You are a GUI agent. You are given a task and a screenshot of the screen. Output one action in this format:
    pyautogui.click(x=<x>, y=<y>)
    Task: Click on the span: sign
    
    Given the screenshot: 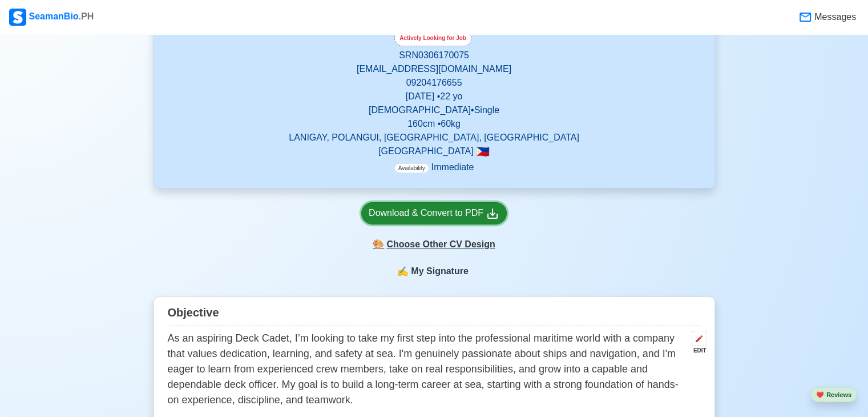 What is the action you would take?
    pyautogui.click(x=403, y=271)
    